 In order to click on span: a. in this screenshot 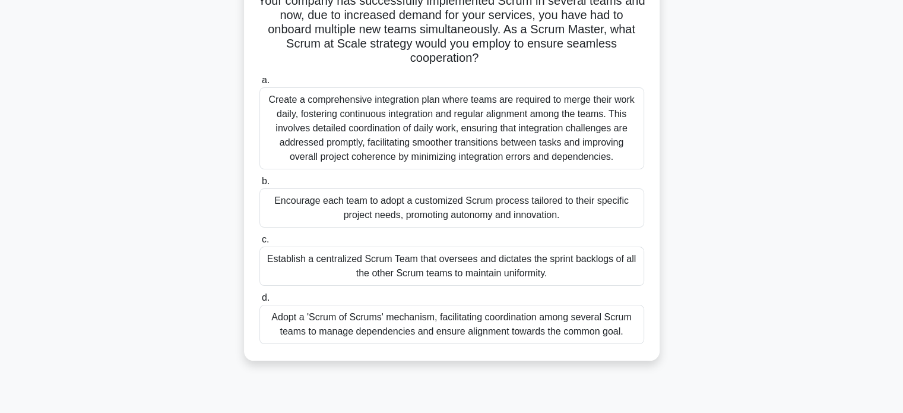, I will do `click(265, 80)`.